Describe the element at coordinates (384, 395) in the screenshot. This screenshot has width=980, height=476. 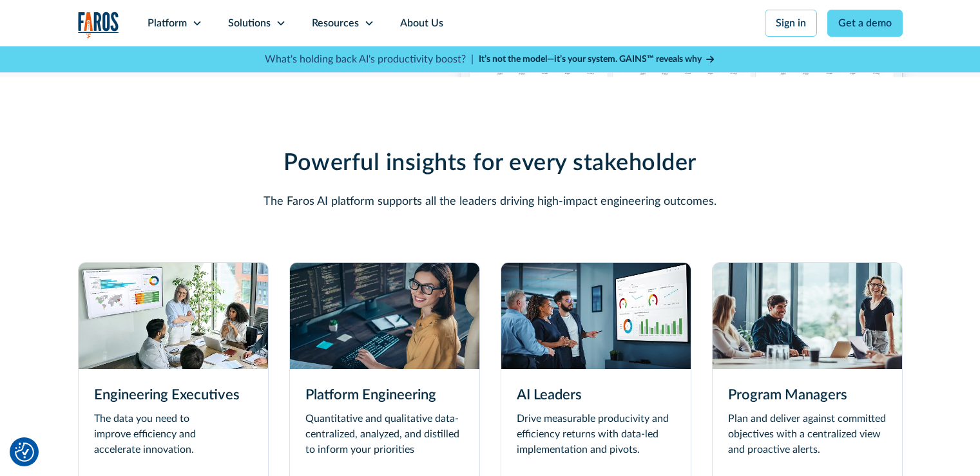
I see `h3: Platform Engineering` at that location.